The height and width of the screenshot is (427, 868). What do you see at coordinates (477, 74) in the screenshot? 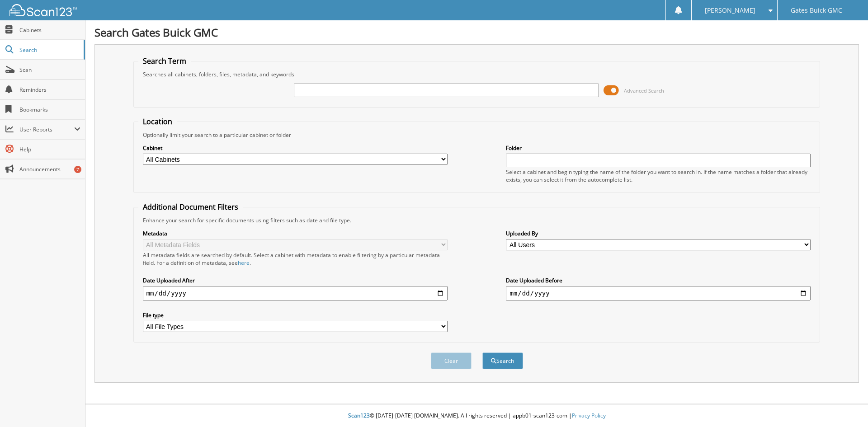
I see `div: Searches all cabinets, folders, files, metadata, and keywords` at bounding box center [477, 74].